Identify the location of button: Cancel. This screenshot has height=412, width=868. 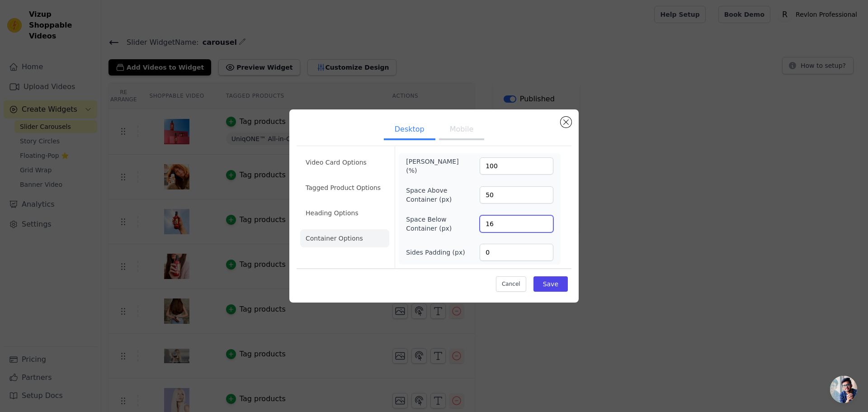
(511, 284).